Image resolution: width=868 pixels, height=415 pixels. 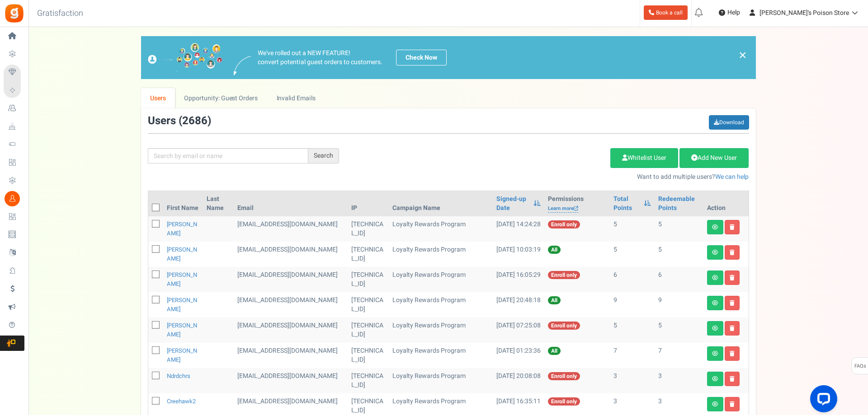 What do you see at coordinates (732, 176) in the screenshot?
I see `a: We can help` at bounding box center [732, 176].